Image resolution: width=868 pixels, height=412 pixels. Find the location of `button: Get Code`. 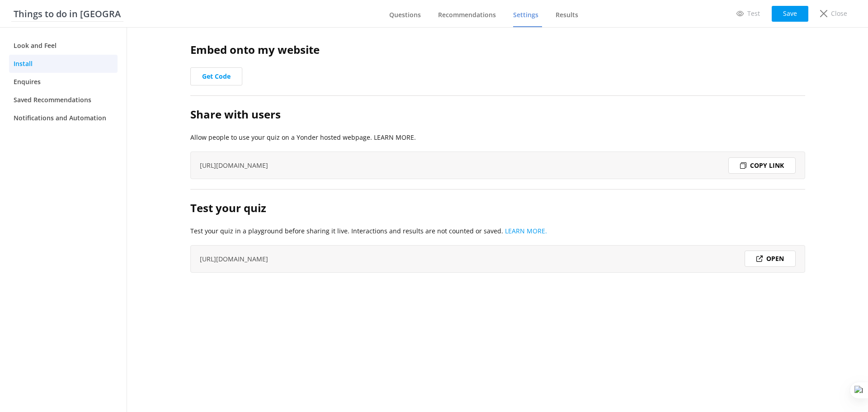

button: Get Code is located at coordinates (216, 77).